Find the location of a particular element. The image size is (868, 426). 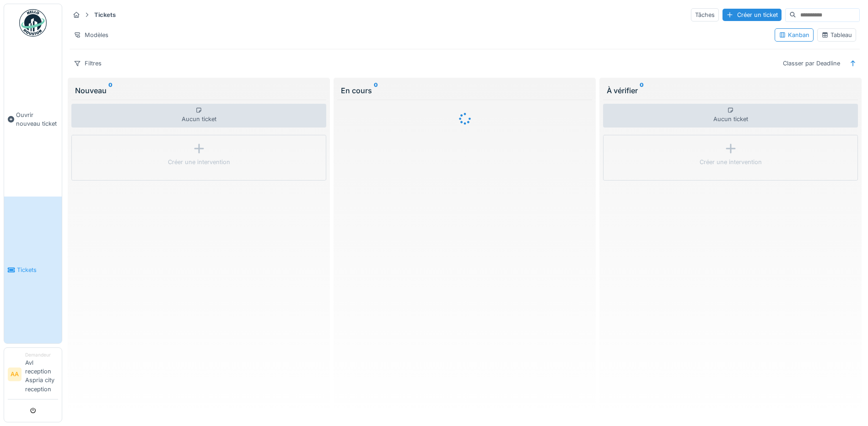

div: Modèles is located at coordinates (91, 35).